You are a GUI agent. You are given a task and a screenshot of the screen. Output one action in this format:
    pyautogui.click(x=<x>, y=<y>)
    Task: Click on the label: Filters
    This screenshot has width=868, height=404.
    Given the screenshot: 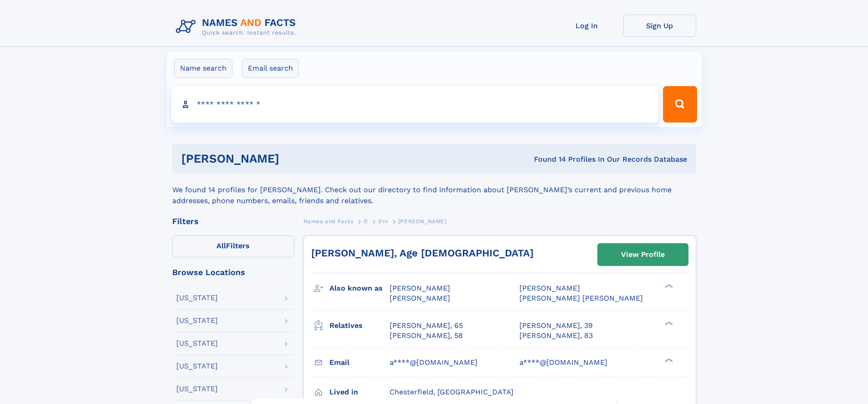 What is the action you would take?
    pyautogui.click(x=233, y=246)
    